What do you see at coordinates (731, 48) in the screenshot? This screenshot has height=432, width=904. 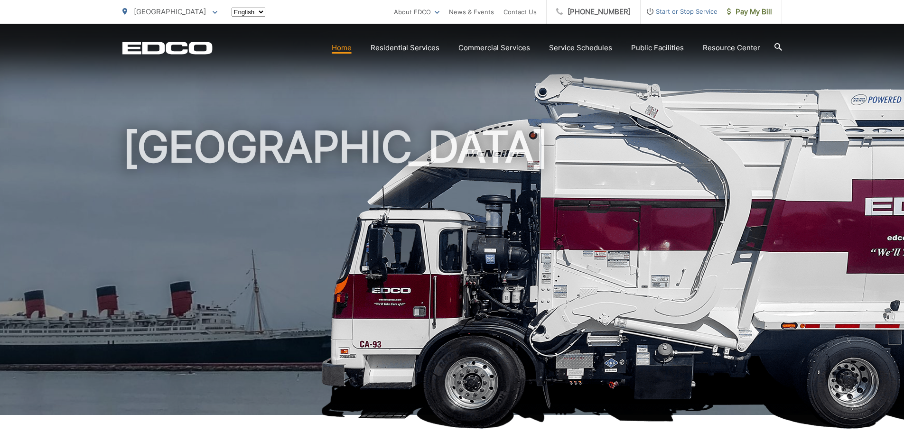 I see `a: Resource Center` at bounding box center [731, 48].